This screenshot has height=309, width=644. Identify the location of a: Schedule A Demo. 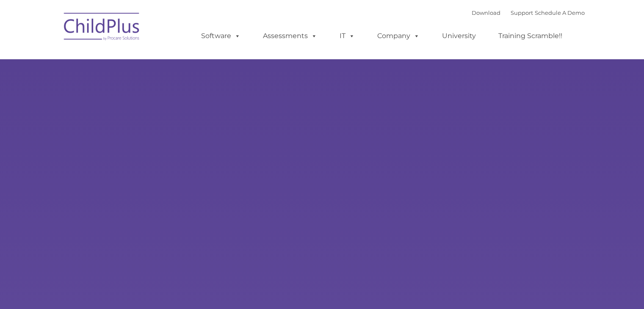
(560, 13).